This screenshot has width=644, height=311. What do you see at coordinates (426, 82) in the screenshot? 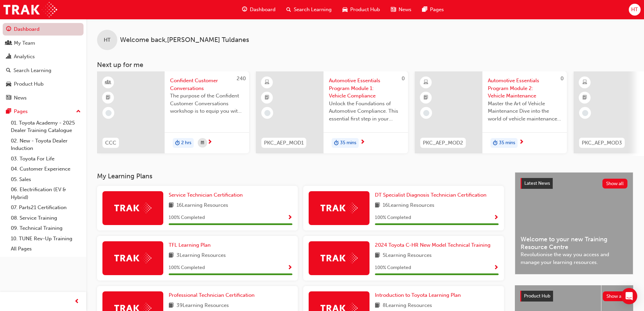
I see `span: learningResourceType_ELEARNING-icon` at bounding box center [426, 82].